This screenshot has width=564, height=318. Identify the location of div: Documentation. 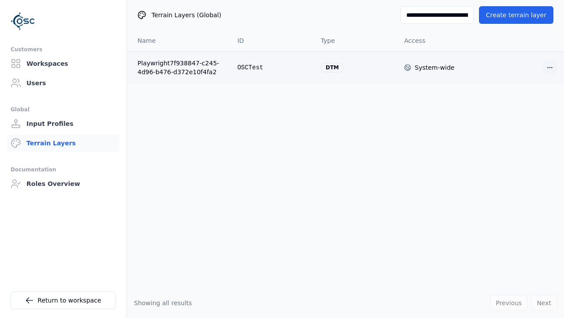
(63, 169).